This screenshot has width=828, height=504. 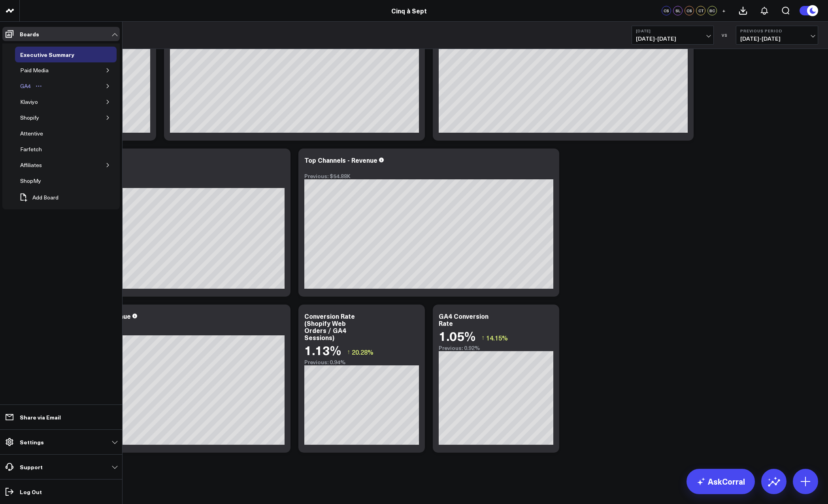 What do you see at coordinates (38, 86) in the screenshot?
I see `button: Open board menu` at bounding box center [38, 86].